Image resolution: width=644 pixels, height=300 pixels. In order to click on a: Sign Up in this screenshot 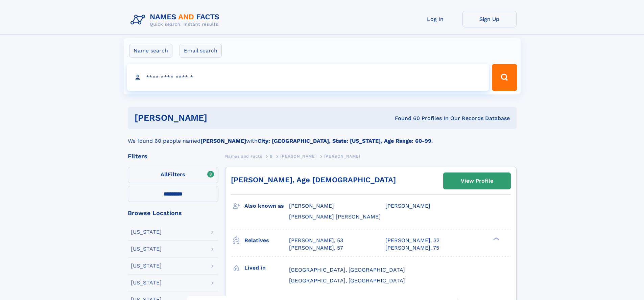, I will do `click(489, 19)`.